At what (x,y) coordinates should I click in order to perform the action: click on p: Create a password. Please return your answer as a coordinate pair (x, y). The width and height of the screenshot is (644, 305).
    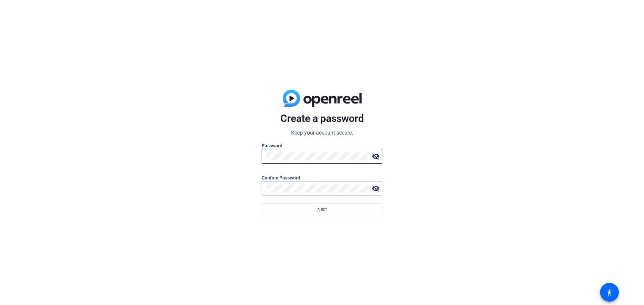
    Looking at the image, I should click on (322, 119).